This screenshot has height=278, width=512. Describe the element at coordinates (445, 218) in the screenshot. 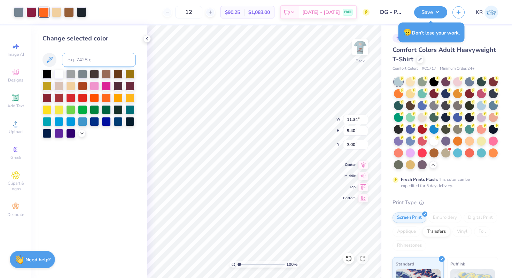

I see `div: Embroidery` at that location.